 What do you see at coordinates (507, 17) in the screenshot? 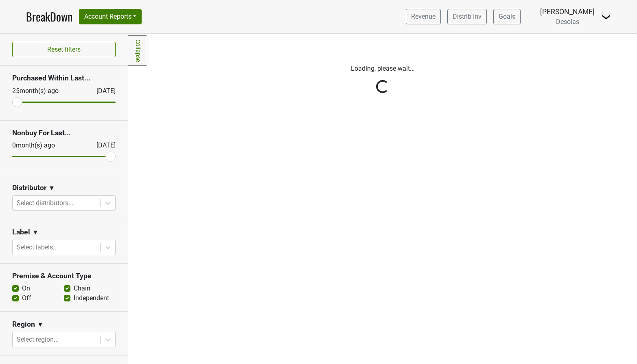
I see `a: Goals` at bounding box center [507, 17].